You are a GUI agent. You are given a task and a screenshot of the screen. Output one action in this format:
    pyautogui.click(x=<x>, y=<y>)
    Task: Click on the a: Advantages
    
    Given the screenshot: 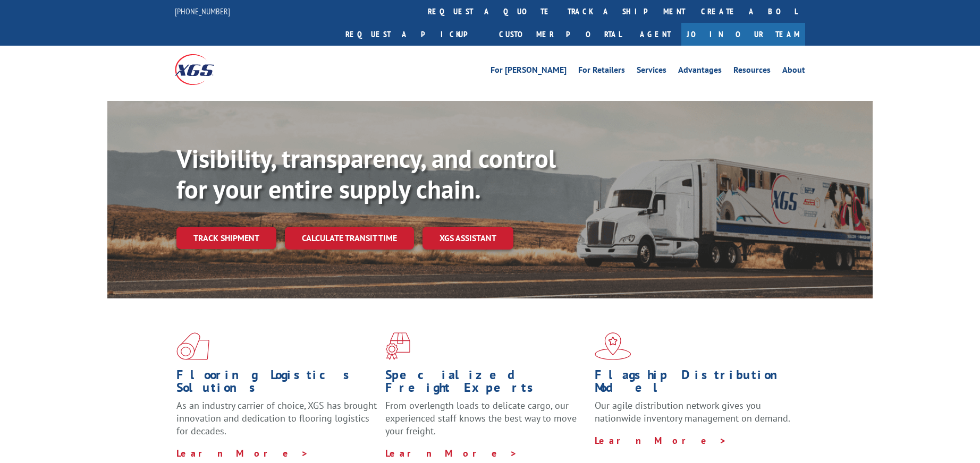 What is the action you would take?
    pyautogui.click(x=700, y=72)
    